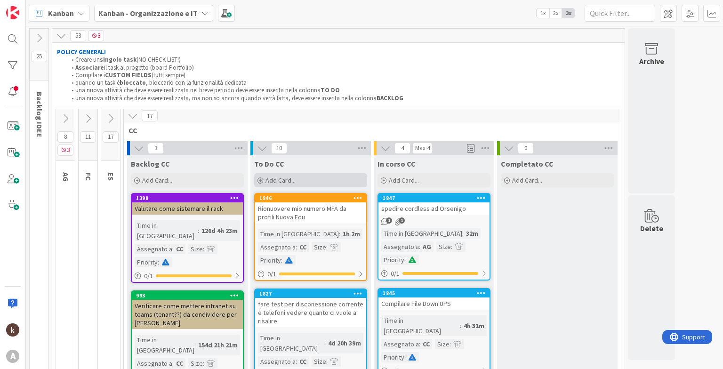  Describe the element at coordinates (219, 231) in the screenshot. I see `div: 126d 4h 23m` at that location.